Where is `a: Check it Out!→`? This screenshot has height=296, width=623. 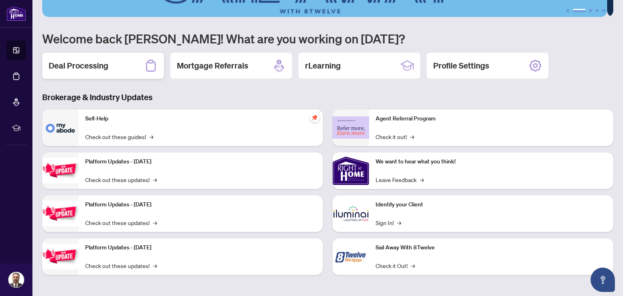 a: Check it Out!→ is located at coordinates (395, 266).